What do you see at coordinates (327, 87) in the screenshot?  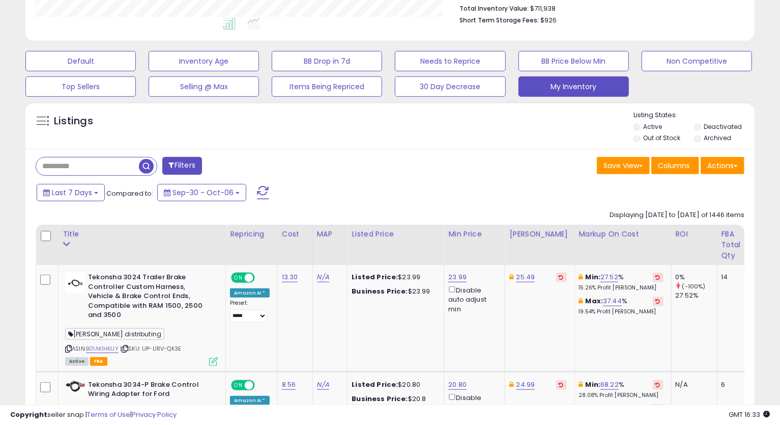 I see `button: Items Being Repriced` at bounding box center [327, 87].